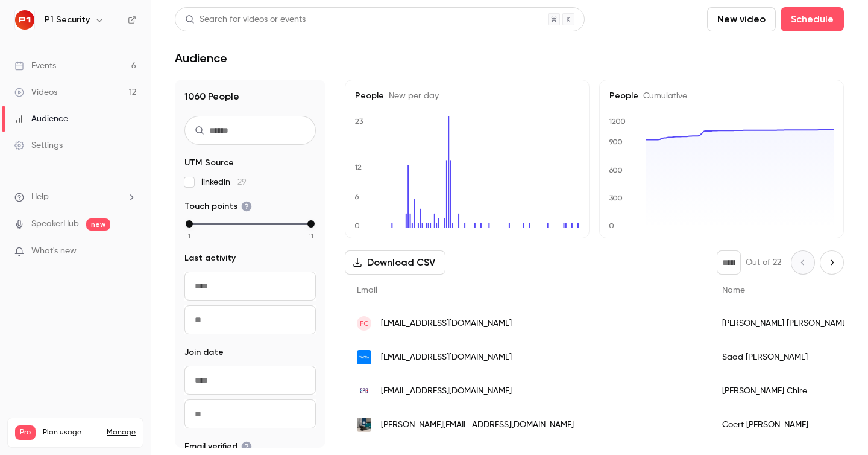 This screenshot has width=868, height=455. What do you see at coordinates (71, 432) in the screenshot?
I see `span: Plan usage` at bounding box center [71, 432].